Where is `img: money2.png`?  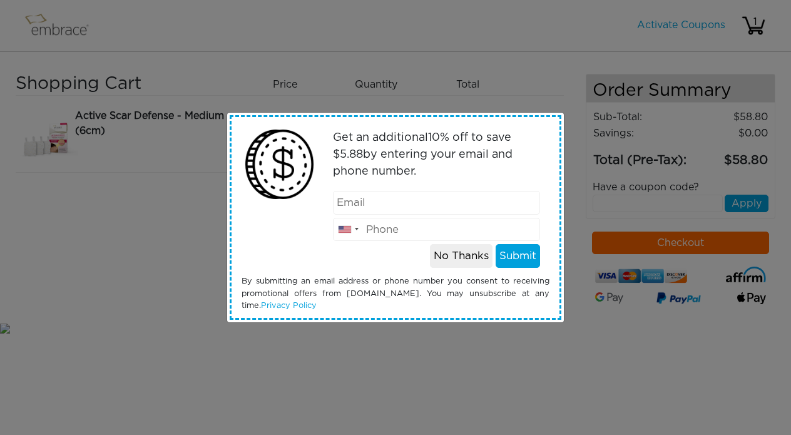 img: money2.png is located at coordinates (279, 164).